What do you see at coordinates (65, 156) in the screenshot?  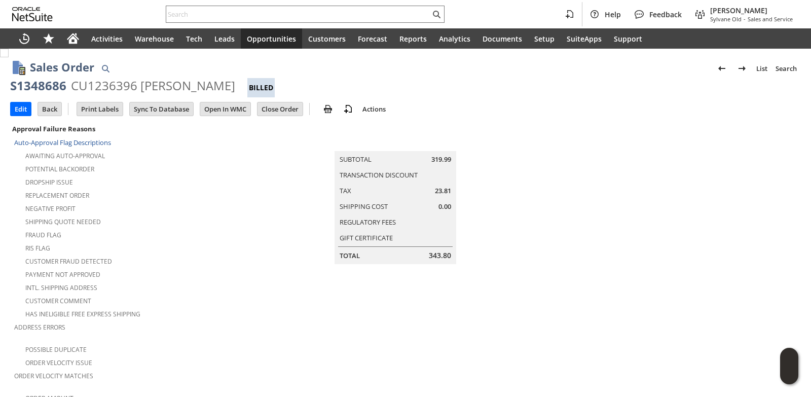 I see `a: Awaiting Auto-Approval` at bounding box center [65, 156].